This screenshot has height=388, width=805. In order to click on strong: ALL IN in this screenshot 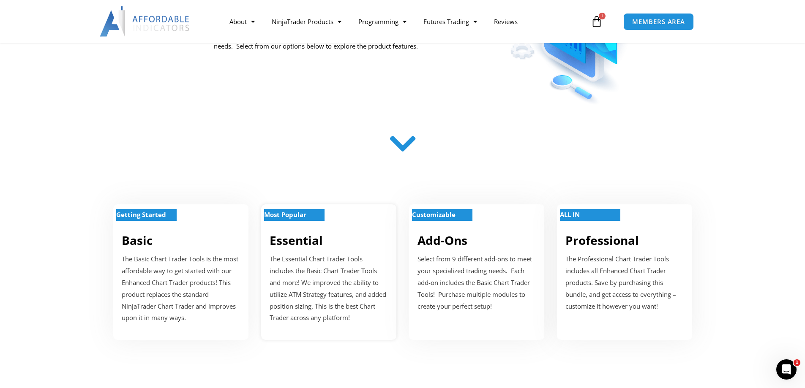, I will do `click(569, 215)`.